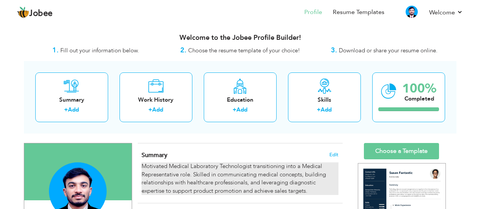  Describe the element at coordinates (100, 50) in the screenshot. I see `span: Fill out your information below.` at that location.